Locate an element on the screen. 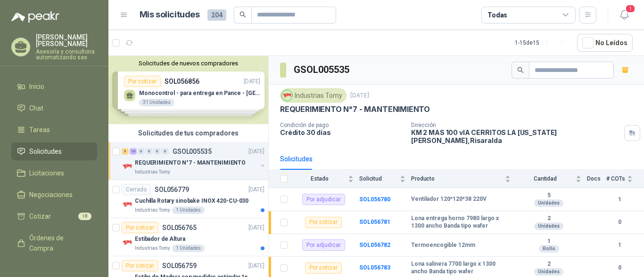 This screenshot has width=644, height=277. p: Dirección is located at coordinates (515, 125).